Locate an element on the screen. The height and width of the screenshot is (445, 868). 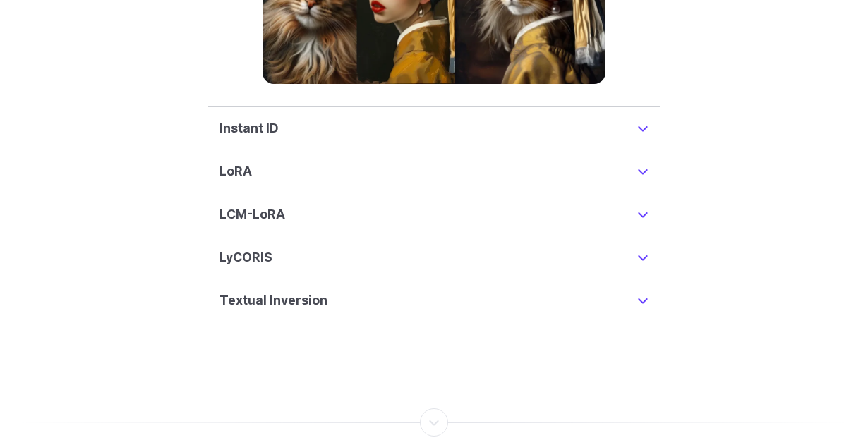
summary: Instant ID is located at coordinates (434, 128).